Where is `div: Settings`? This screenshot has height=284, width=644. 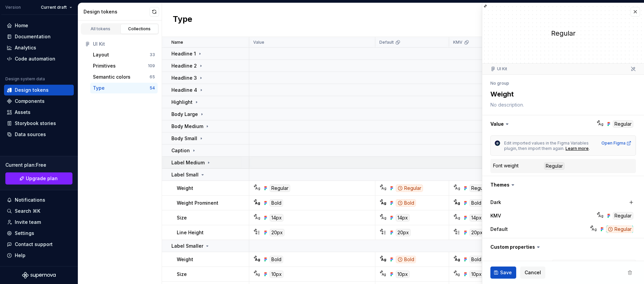
div: Settings is located at coordinates (24, 233).